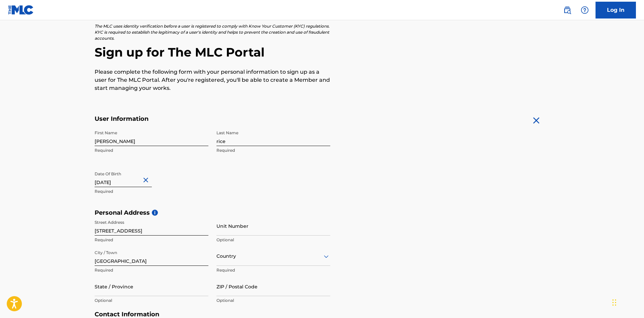 This screenshot has width=644, height=318. Describe the element at coordinates (585, 10) in the screenshot. I see `img: help` at that location.